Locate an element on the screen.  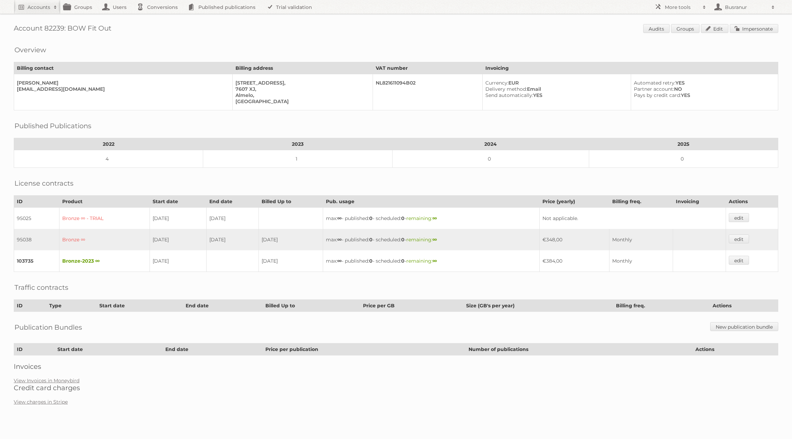
h2: Traffic contracts is located at coordinates (41, 287).